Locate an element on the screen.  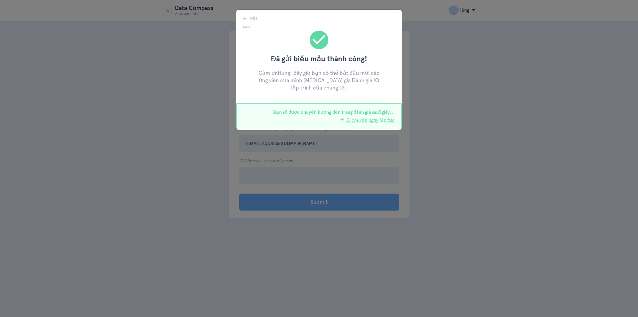
font: Hùng is located at coordinates (284, 73).